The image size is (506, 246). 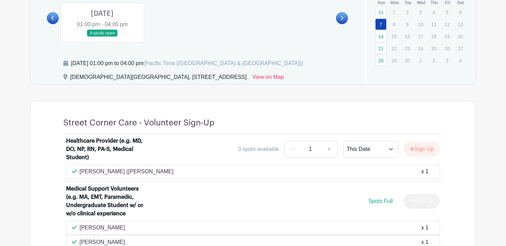 What do you see at coordinates (434, 36) in the screenshot?
I see `p: 18` at bounding box center [434, 36].